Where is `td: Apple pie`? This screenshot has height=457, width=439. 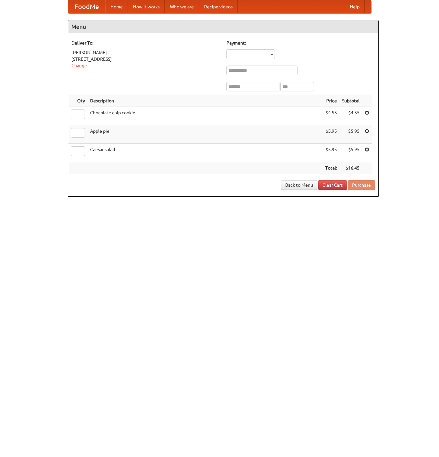
td: Apple pie is located at coordinates (205, 135).